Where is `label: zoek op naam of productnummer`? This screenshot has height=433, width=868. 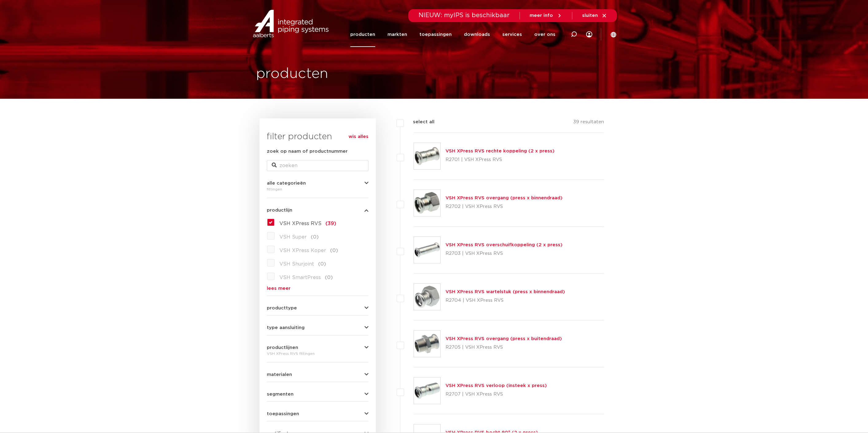 label: zoek op naam of productnummer is located at coordinates (307, 152).